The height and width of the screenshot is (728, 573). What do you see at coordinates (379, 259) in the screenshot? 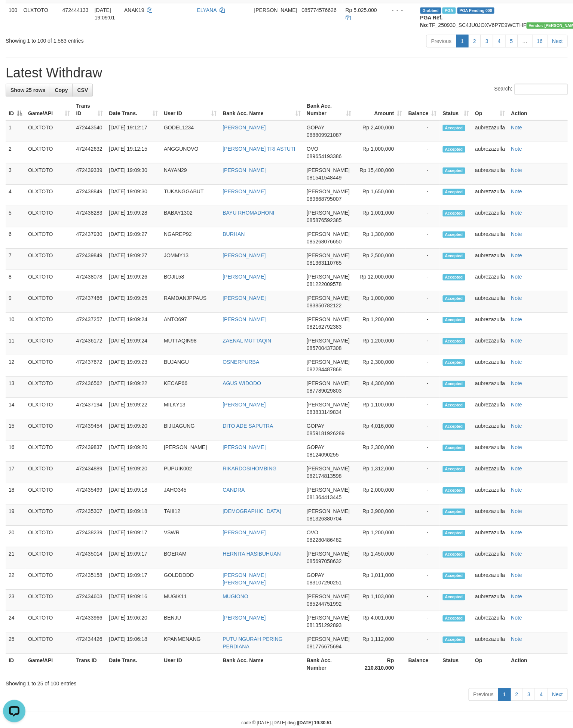
I see `td: Rp 2,500,000` at bounding box center [379, 259].